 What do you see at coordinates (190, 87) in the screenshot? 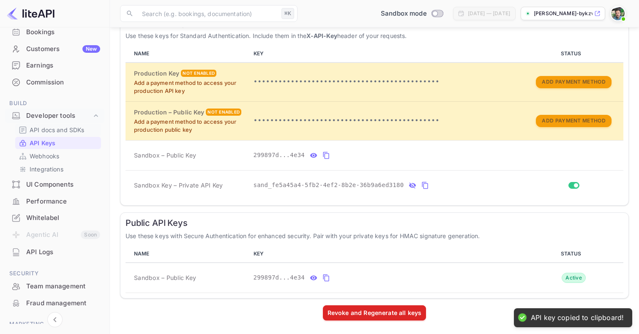
I see `p: Add a payment method to access your production API key` at bounding box center [190, 87].